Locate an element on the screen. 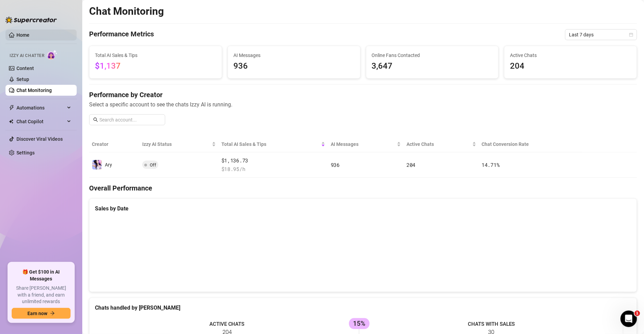 This screenshot has height=334, width=644. span: 14.71 % is located at coordinates (491, 165).